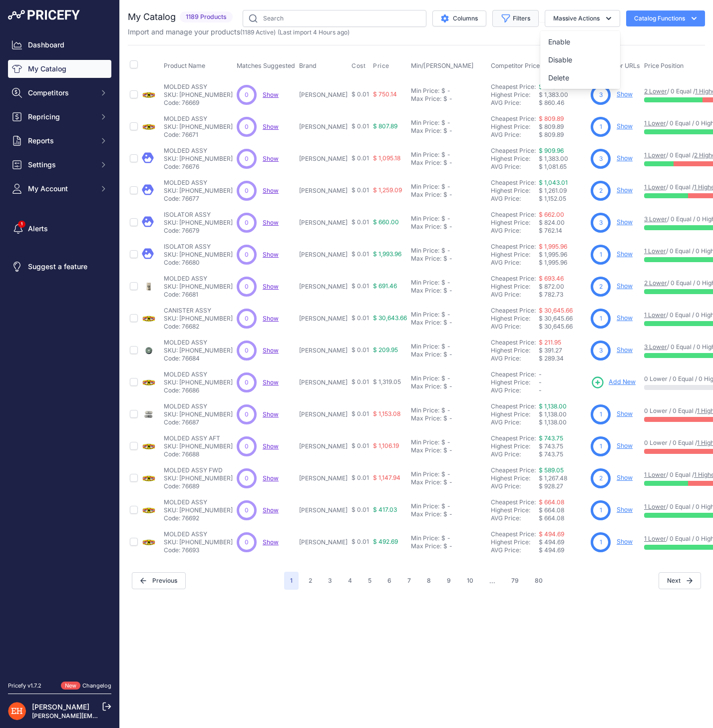 This screenshot has width=713, height=728. Describe the element at coordinates (551, 438) in the screenshot. I see `a: $ 743.75` at that location.